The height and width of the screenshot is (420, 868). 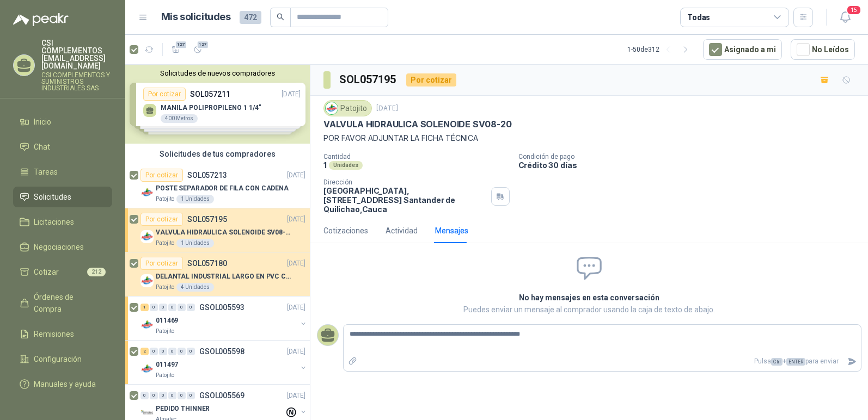 I want to click on div: Cotizaciones, so click(x=346, y=231).